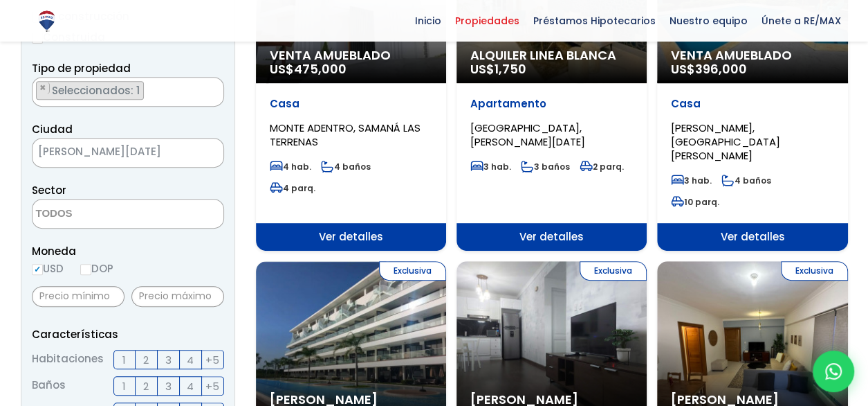  What do you see at coordinates (85, 269) in the screenshot?
I see `input: DOP` at bounding box center [85, 269].